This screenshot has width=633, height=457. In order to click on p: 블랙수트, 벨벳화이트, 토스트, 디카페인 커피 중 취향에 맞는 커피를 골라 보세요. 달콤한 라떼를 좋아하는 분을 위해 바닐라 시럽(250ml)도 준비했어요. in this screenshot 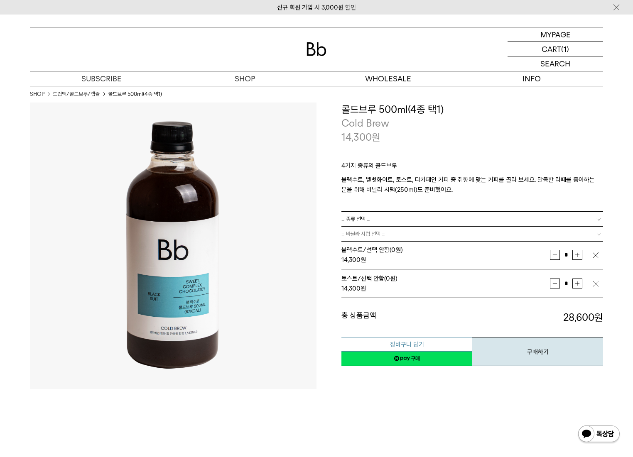, I will do `click(472, 185)`.